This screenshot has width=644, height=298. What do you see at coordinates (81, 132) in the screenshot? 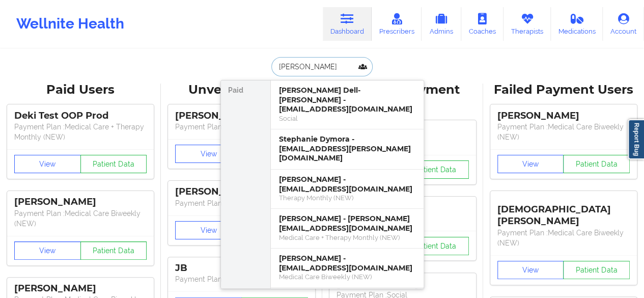
I see `p: Payment Plan : Medical Care + Therapy Monthly (NEW)` at bounding box center [81, 132].